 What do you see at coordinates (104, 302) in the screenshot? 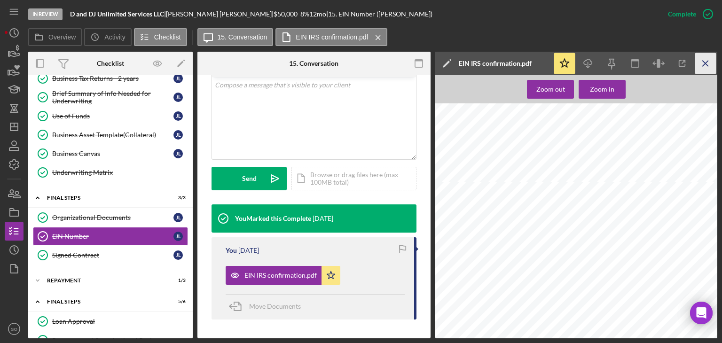
I see `div: Final Steps` at bounding box center [104, 302].